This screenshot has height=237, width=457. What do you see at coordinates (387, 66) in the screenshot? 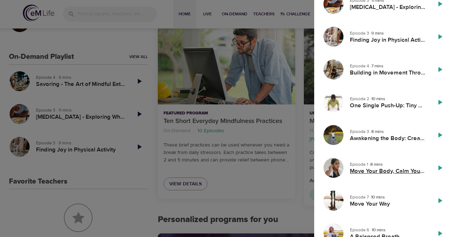
I see `p: Episode 4 ·` at bounding box center [387, 66].